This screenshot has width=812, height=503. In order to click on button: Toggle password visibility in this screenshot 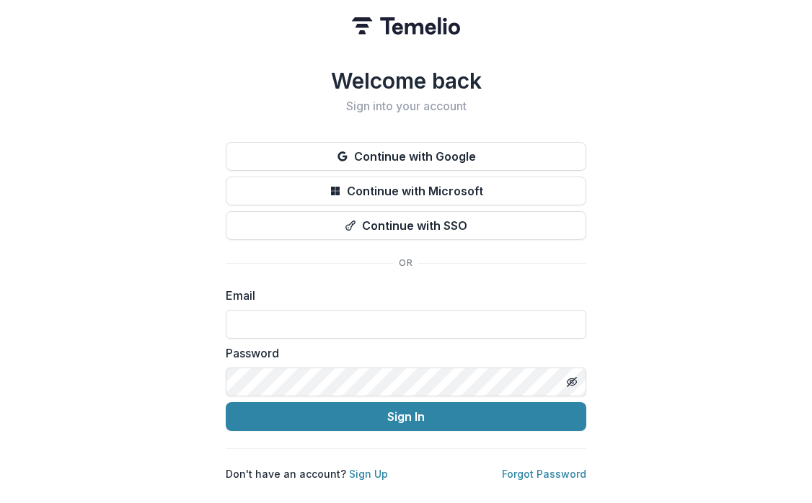, I will do `click(572, 382)`.